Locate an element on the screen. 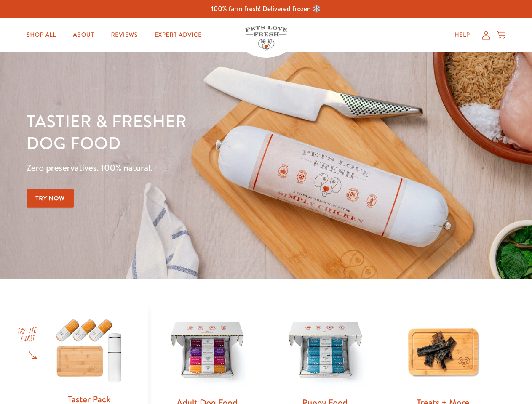 This screenshot has width=532, height=404. a: About is located at coordinates (83, 35).